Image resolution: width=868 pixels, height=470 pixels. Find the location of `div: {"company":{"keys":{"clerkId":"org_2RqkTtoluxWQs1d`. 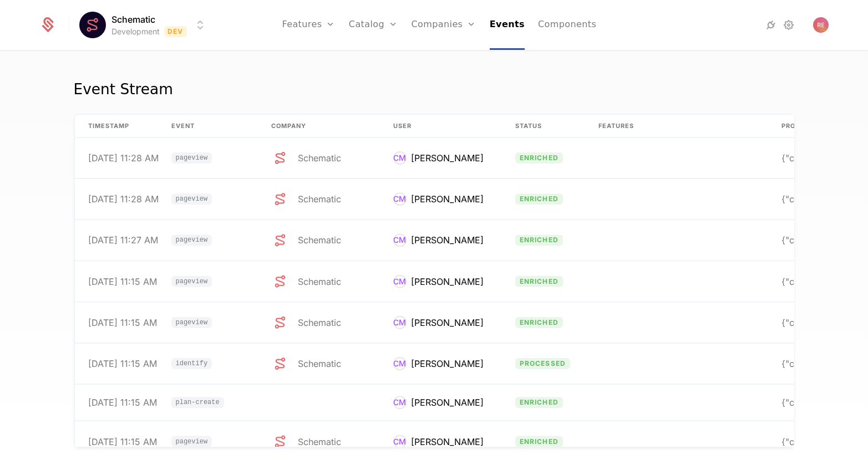

div: {"company":{"keys":{"clerkId":"org_2RqkTtoluxWQs1d is located at coordinates (824, 364).